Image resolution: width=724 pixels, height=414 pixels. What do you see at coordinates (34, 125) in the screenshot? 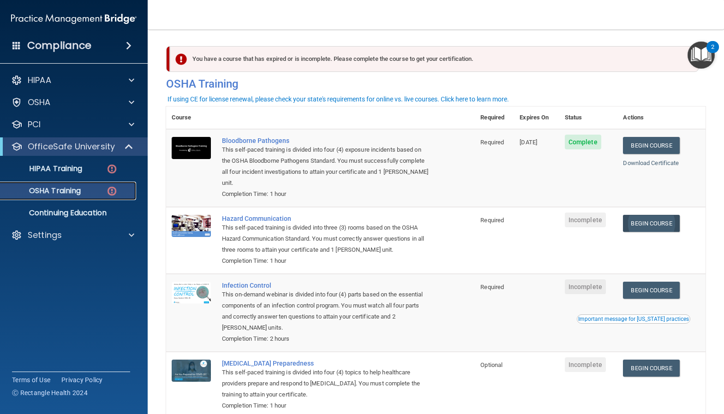
I see `p: PCI` at bounding box center [34, 125].